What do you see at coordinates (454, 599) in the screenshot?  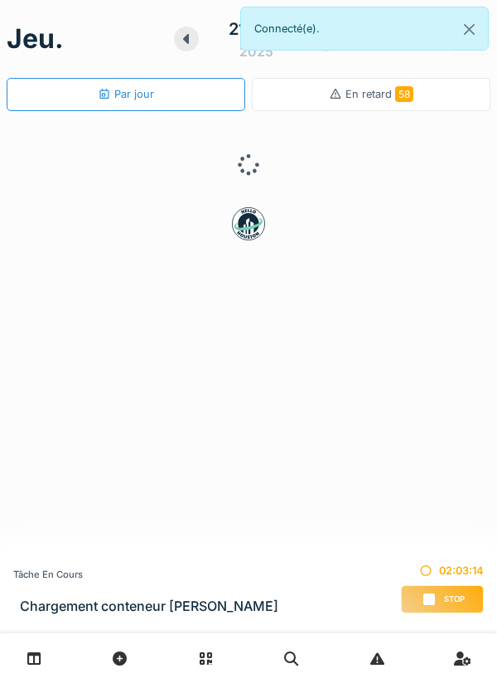 I see `span: Stop` at bounding box center [454, 599].